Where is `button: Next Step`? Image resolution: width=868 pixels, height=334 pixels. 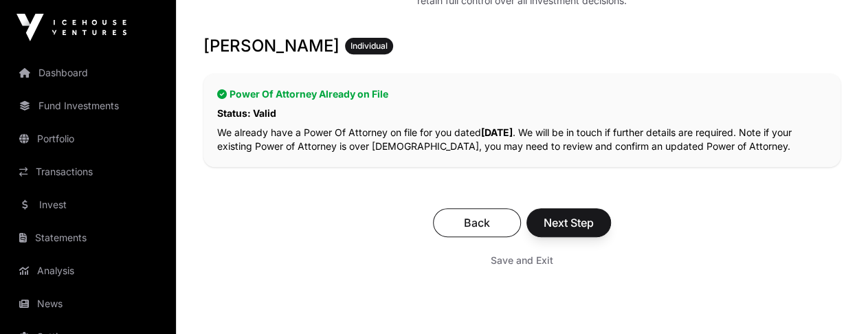
button: Next Step is located at coordinates (568, 223).